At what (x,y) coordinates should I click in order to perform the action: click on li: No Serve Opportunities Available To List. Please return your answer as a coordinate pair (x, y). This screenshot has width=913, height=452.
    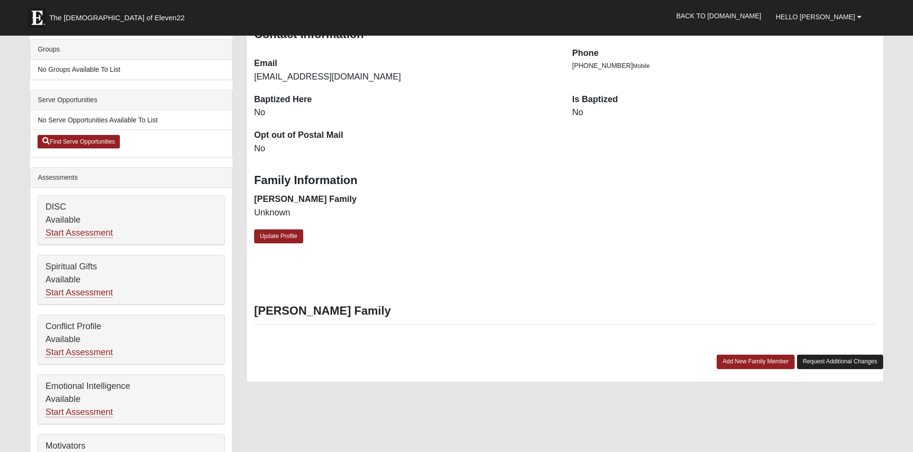
    Looking at the image, I should click on (131, 120).